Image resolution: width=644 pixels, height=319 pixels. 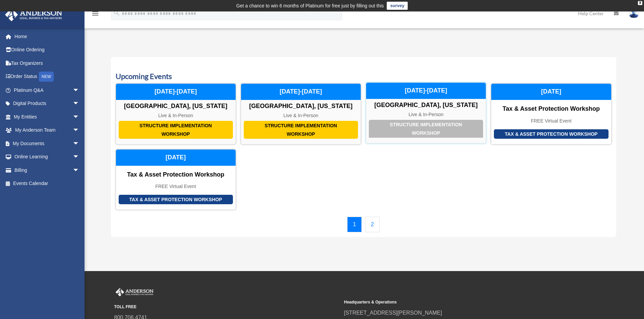 I want to click on a: My Entitiesarrow_drop_down, so click(x=47, y=117).